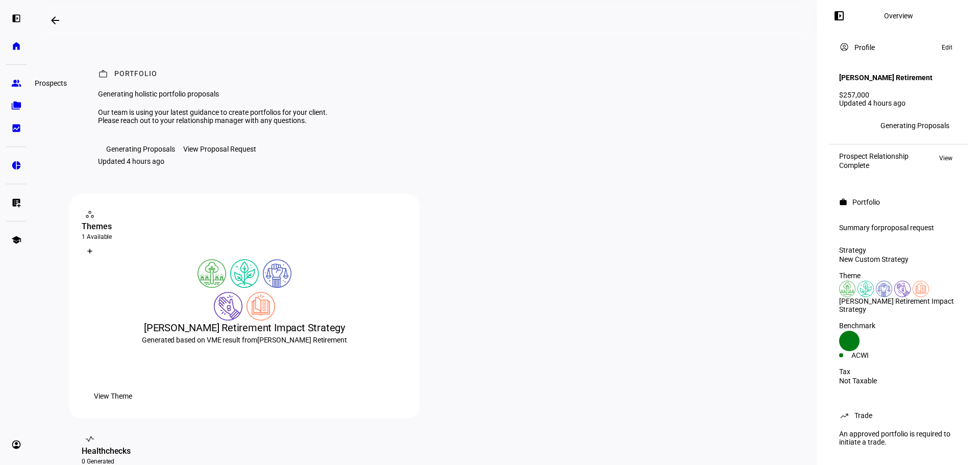  I want to click on a: bid_landscape, so click(16, 128).